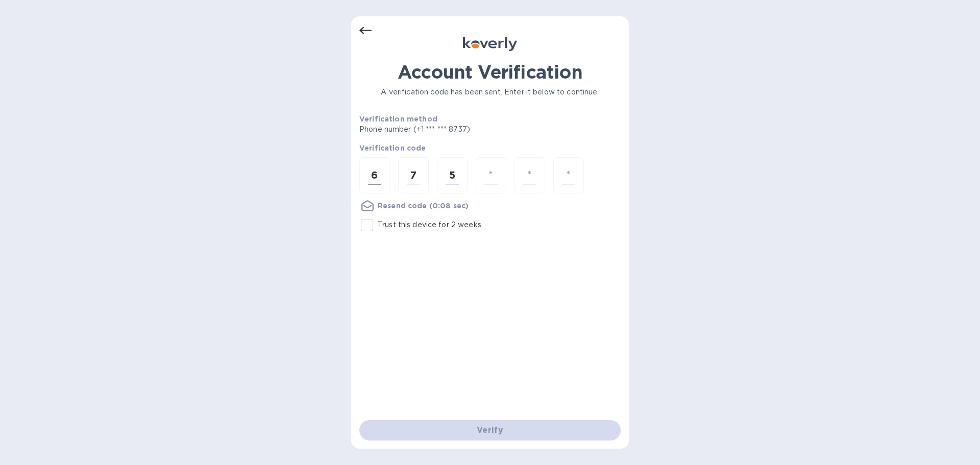 The image size is (980, 465). Describe the element at coordinates (490, 148) in the screenshot. I see `p: Verification code` at that location.